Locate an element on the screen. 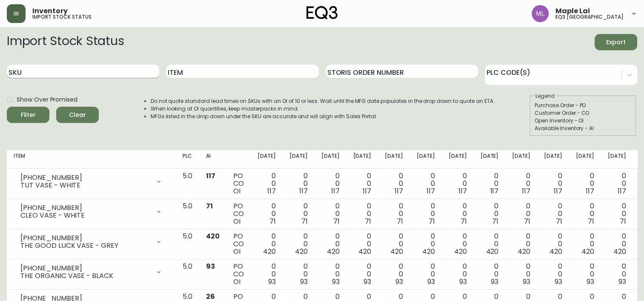  div: Open Inventory - OI is located at coordinates (583, 121).